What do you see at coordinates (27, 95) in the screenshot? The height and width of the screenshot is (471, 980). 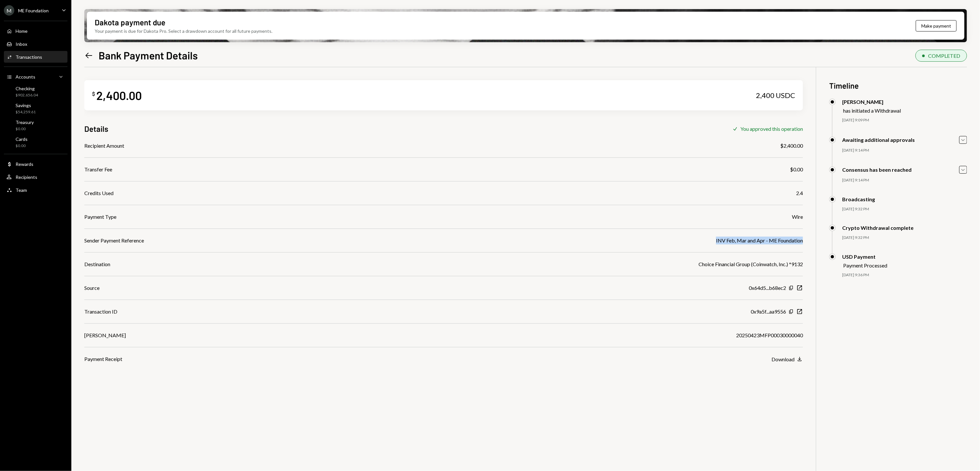 I see `div: $902,656.04` at bounding box center [27, 95].